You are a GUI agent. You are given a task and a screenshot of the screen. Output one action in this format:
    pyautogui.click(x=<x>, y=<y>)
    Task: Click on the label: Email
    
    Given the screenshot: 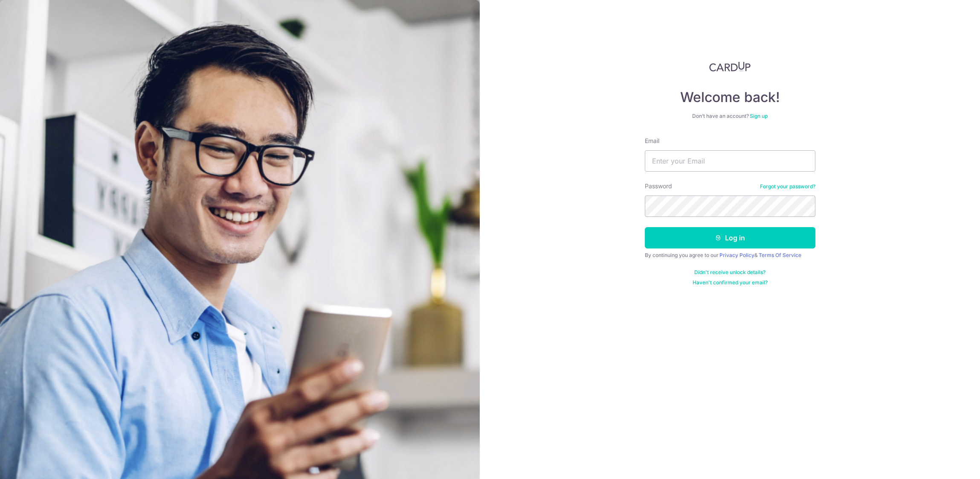 What is the action you would take?
    pyautogui.click(x=652, y=141)
    